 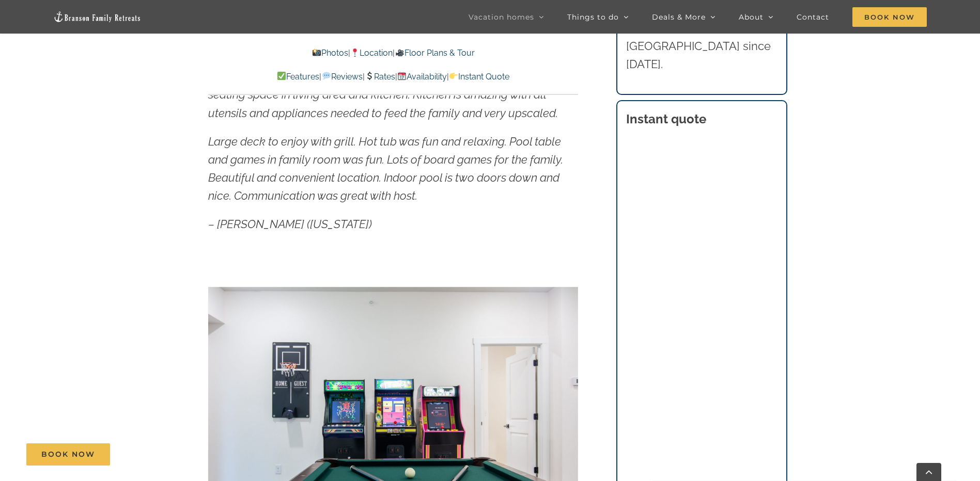 I want to click on span: Deals & More, so click(x=679, y=17).